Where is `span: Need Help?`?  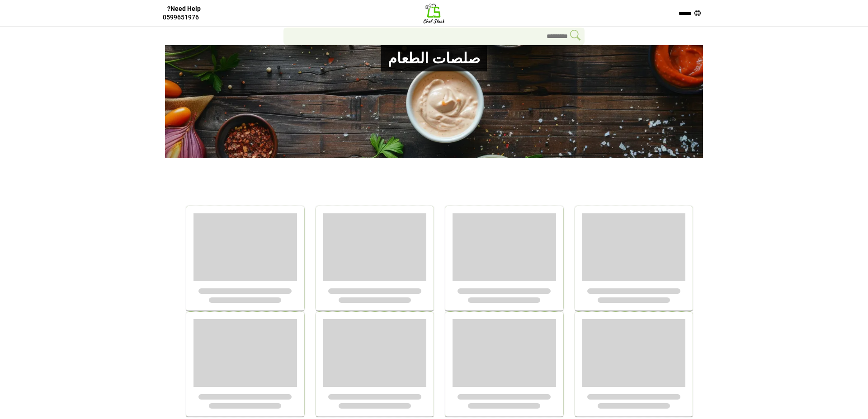 span: Need Help? is located at coordinates (184, 9).